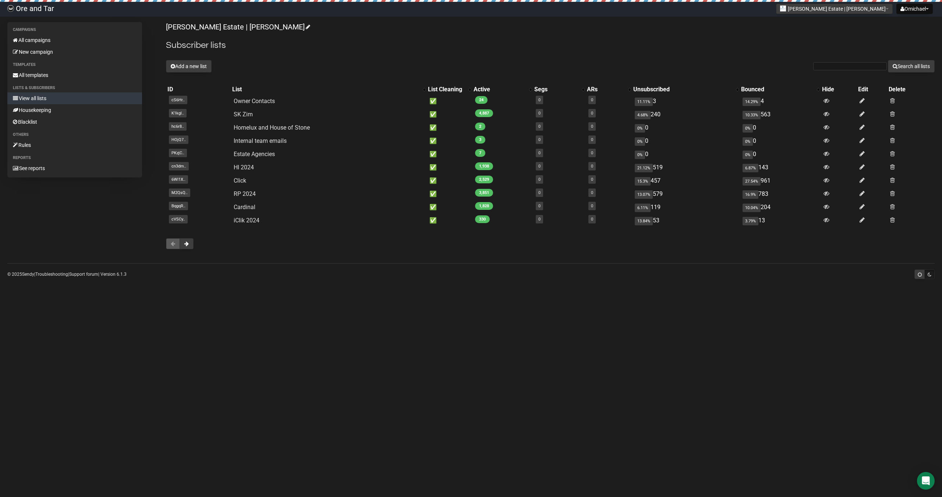 The height and width of the screenshot is (497, 942). I want to click on span: 16.9%, so click(751, 194).